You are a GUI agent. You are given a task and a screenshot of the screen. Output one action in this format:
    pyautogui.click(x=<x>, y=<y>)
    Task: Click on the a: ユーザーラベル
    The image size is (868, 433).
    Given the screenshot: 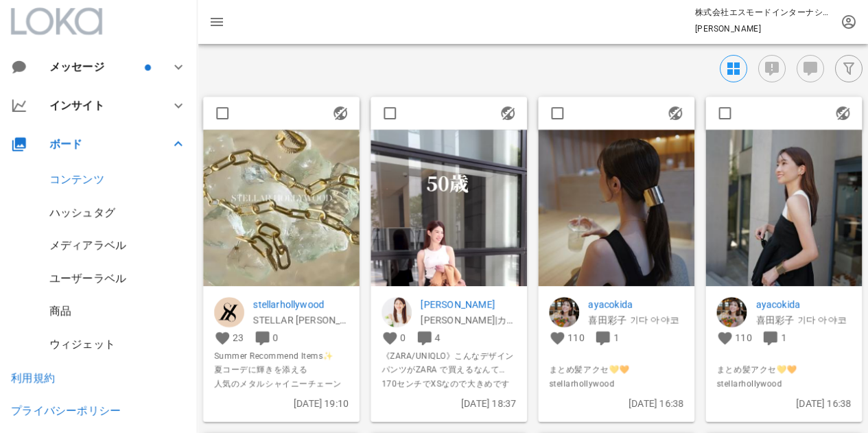 What is the action you would take?
    pyautogui.click(x=88, y=278)
    